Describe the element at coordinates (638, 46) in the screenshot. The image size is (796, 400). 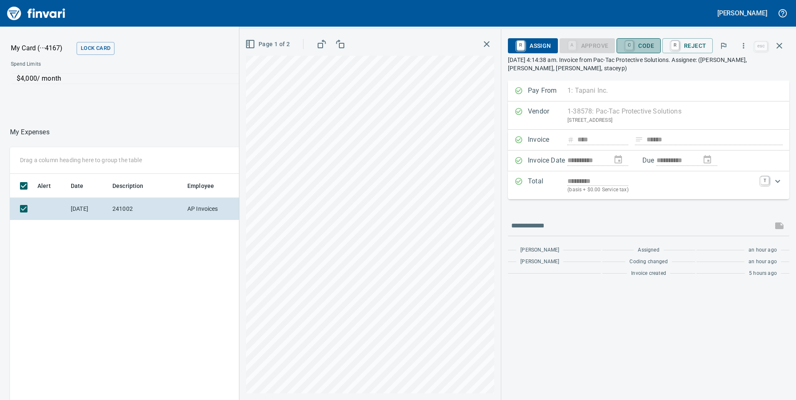
I see `span: Code` at that location.